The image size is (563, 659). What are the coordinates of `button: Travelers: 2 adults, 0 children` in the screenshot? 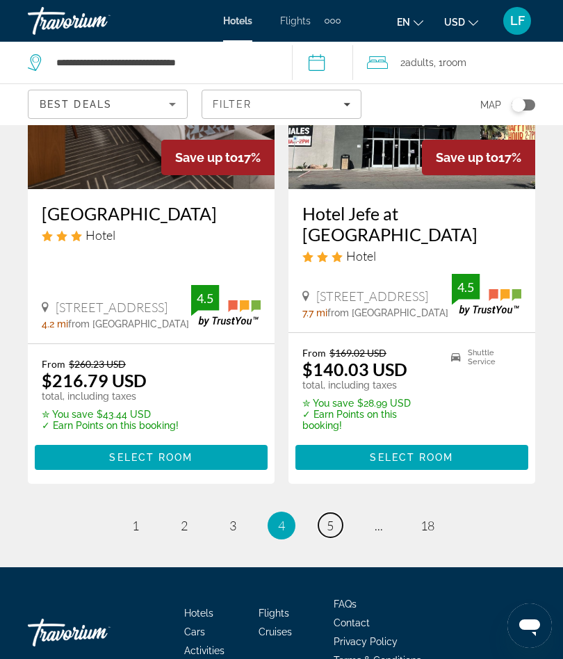 It's located at (458, 63).